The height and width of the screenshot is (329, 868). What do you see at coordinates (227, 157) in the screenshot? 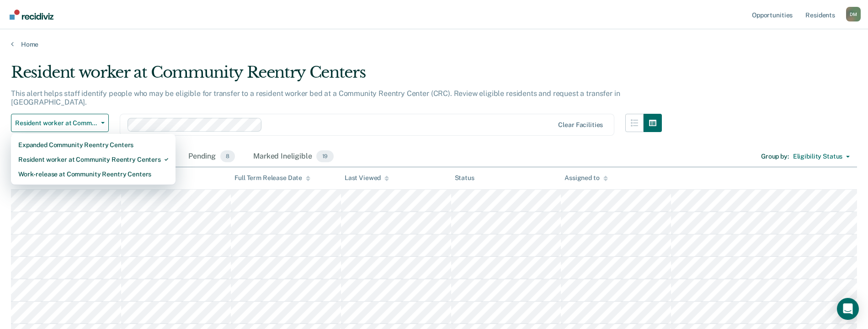
I see `span: 8` at bounding box center [227, 157].